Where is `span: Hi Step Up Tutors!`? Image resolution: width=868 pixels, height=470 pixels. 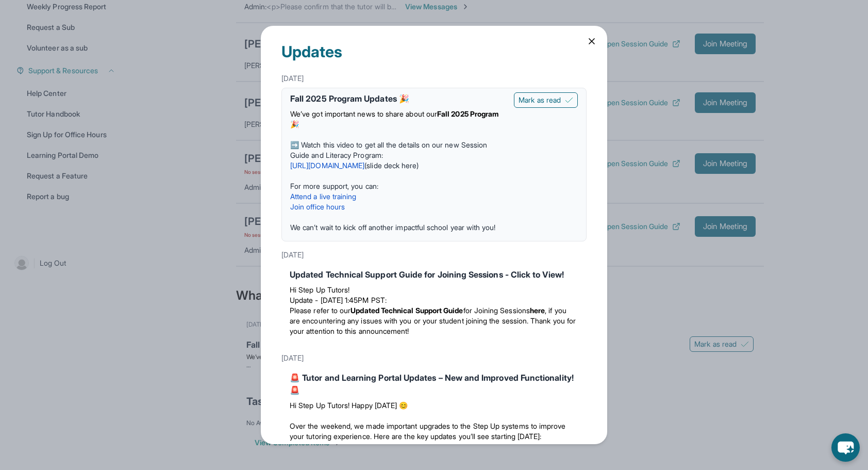
span: Hi Step Up Tutors! is located at coordinates (320, 289).